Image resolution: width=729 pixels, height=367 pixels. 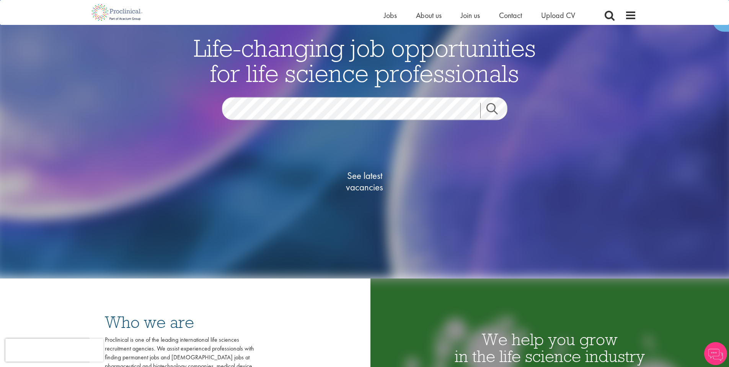 What do you see at coordinates (471, 15) in the screenshot?
I see `span: Join us` at bounding box center [471, 15].